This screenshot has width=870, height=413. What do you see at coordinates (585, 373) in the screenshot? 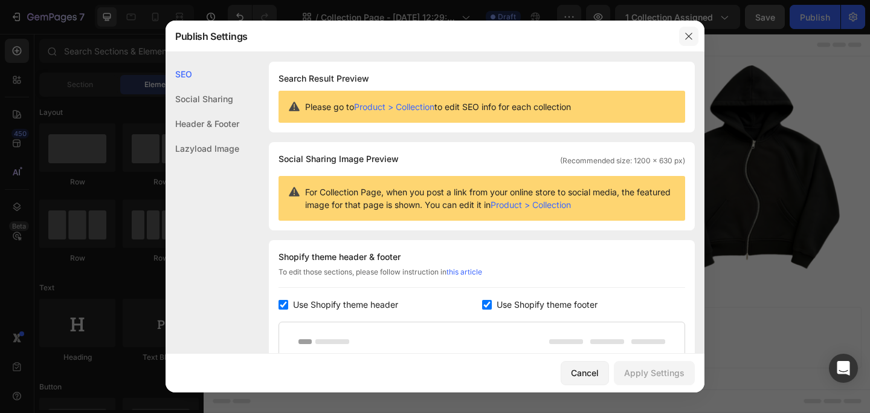
I see `button: Cancel` at bounding box center [585, 373].